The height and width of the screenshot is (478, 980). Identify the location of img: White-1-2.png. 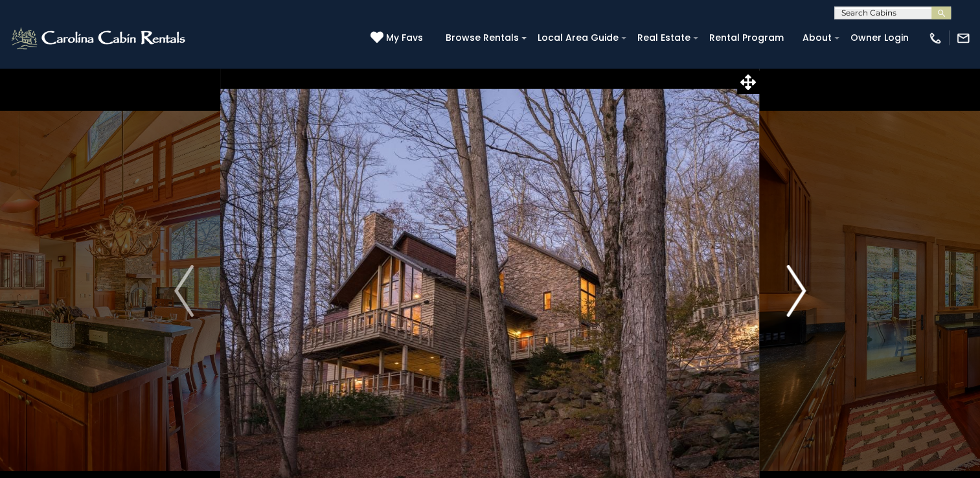
(99, 38).